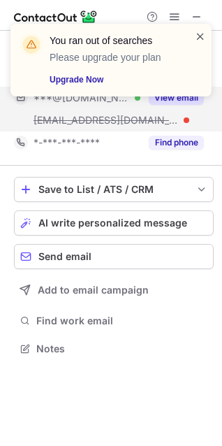 Image resolution: width=222 pixels, height=446 pixels. I want to click on header: You ran out of searches, so click(114, 41).